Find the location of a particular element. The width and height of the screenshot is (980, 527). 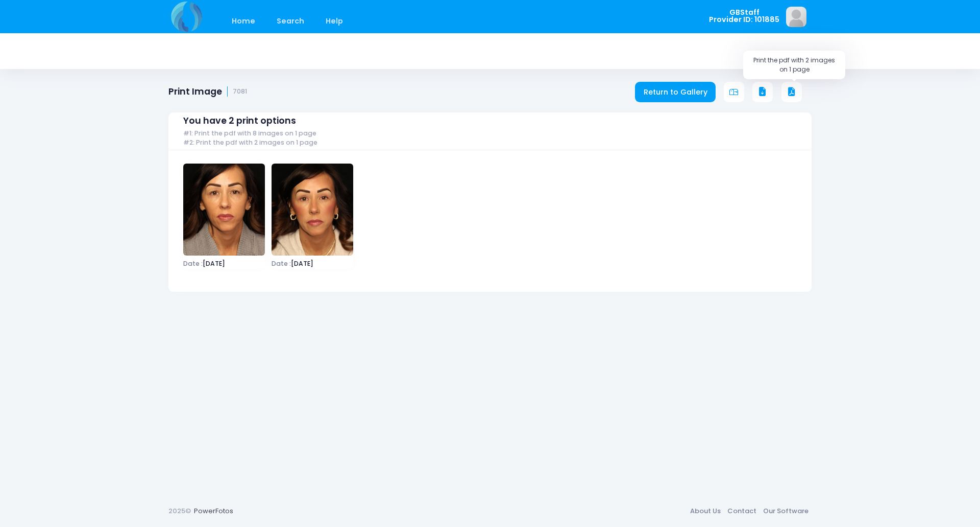

a: Contact is located at coordinates (742, 511).